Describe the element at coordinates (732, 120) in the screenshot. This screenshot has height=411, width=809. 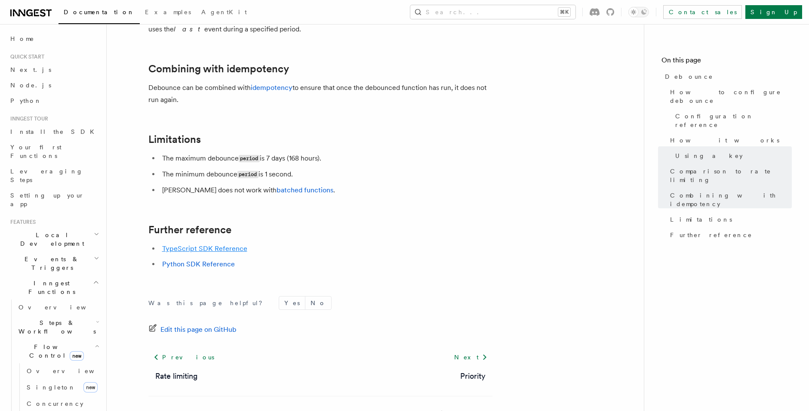
I see `a: Configuration reference` at that location.